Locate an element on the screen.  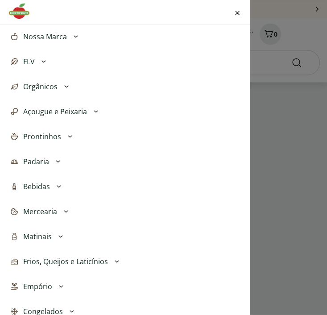
button: Nossa Marca is located at coordinates (127, 37).